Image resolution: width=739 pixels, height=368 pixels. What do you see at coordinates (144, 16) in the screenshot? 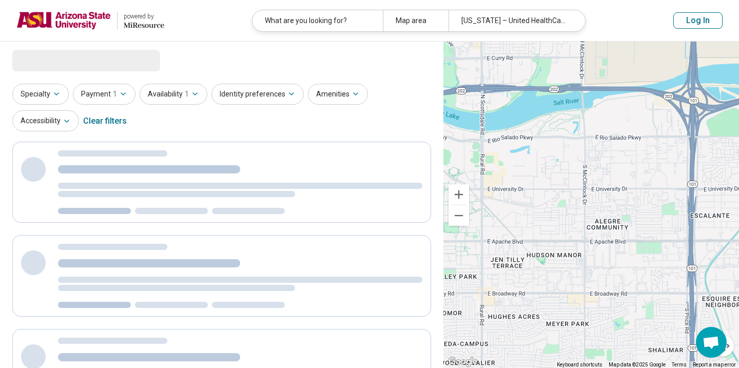
I see `div: powered by` at bounding box center [144, 16].